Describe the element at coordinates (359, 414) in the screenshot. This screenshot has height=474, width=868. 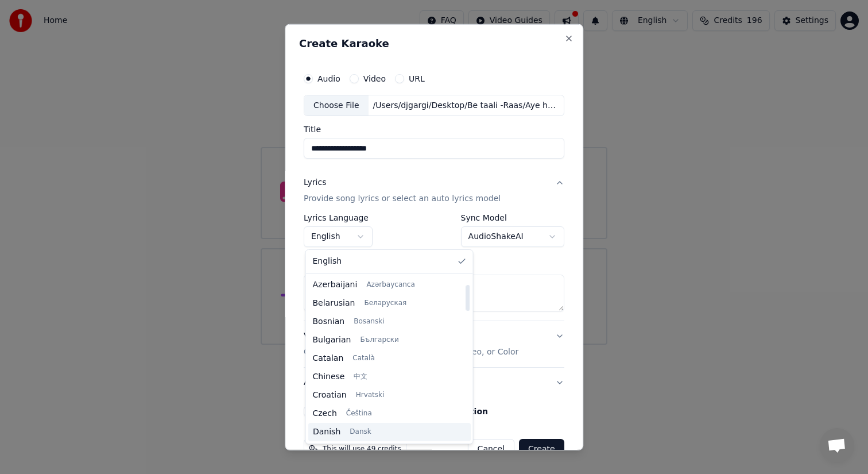
I see `span: Čeština` at that location.